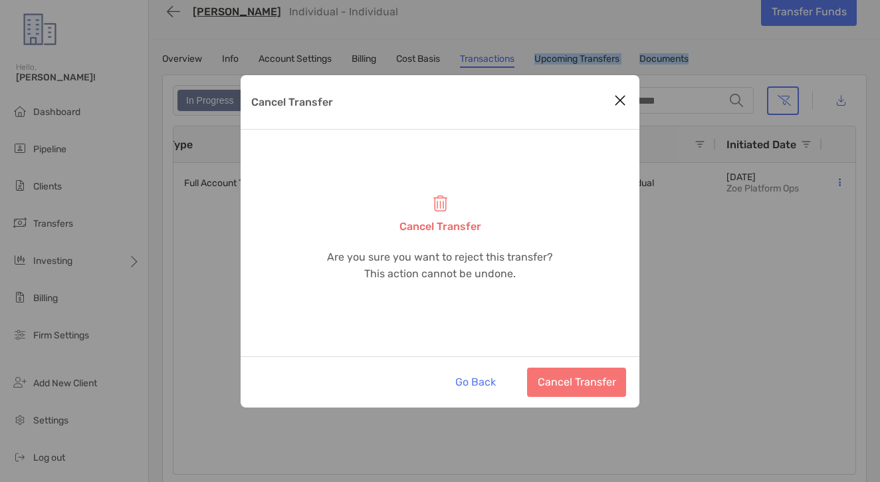  What do you see at coordinates (475, 382) in the screenshot?
I see `button: Go Back` at bounding box center [475, 382].